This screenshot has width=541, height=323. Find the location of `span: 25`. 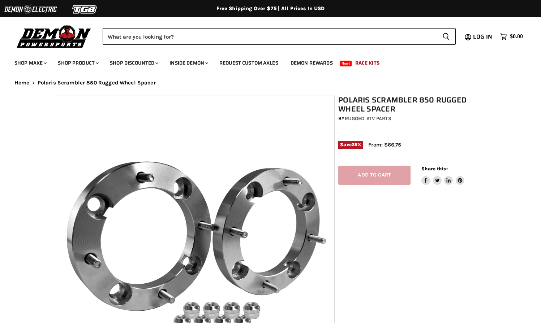

span: 25 is located at coordinates (354, 145).